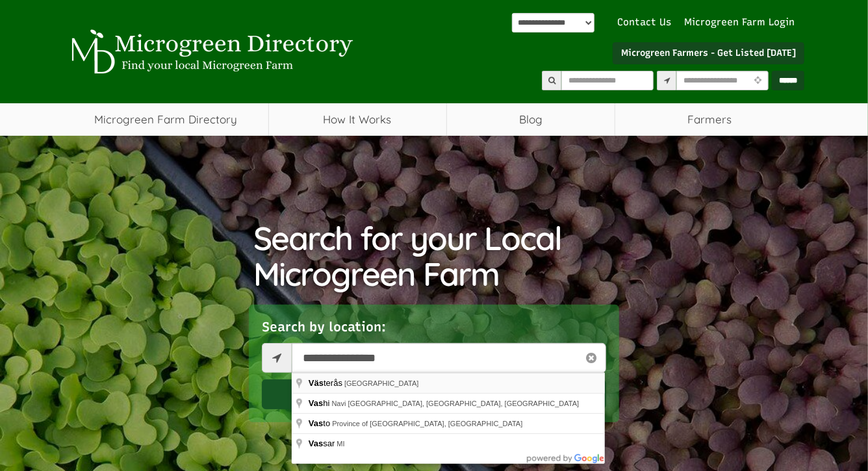 This screenshot has width=868, height=471. I want to click on span: to, so click(320, 424).